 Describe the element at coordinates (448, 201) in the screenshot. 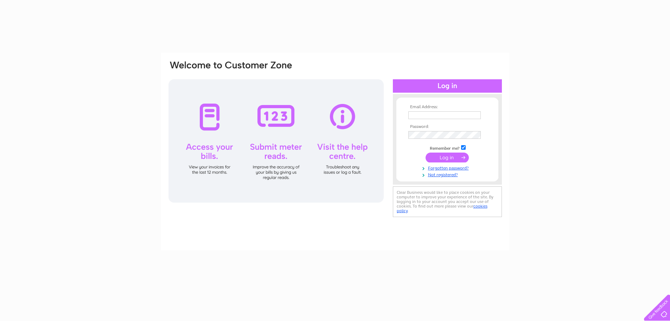

I see `div: Clear Business would like to place cookies on your computer to improve your experience of the sit...` at that location.